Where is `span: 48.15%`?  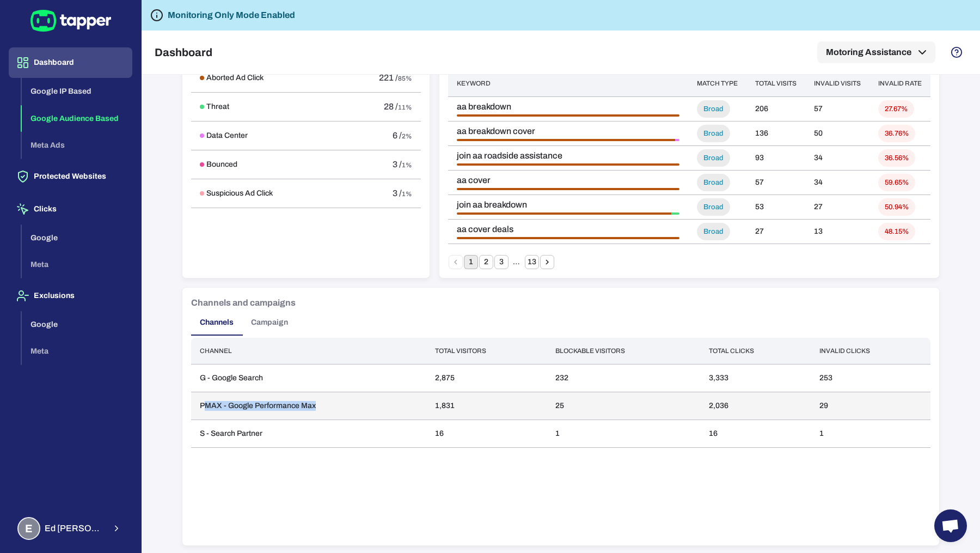 span: 48.15% is located at coordinates (897, 232).